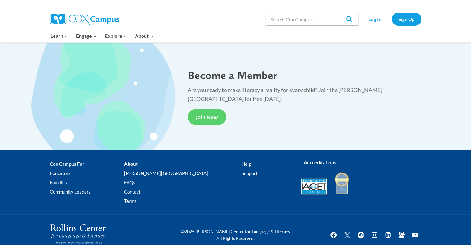  What do you see at coordinates (183, 201) in the screenshot?
I see `a: Terms` at bounding box center [183, 201].